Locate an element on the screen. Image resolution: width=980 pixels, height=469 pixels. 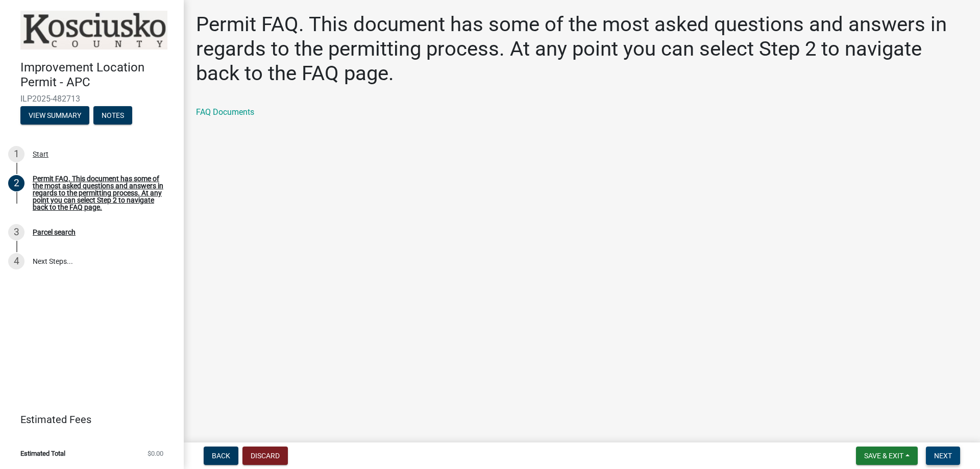
span: Save & Exit is located at coordinates (884, 455).